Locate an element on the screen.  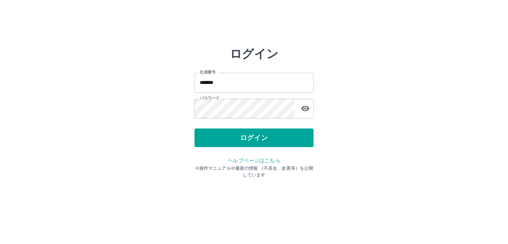
p: ※操作マニュアルや最新の情報 （不具合、改善等）を公開しています is located at coordinates (254, 172).